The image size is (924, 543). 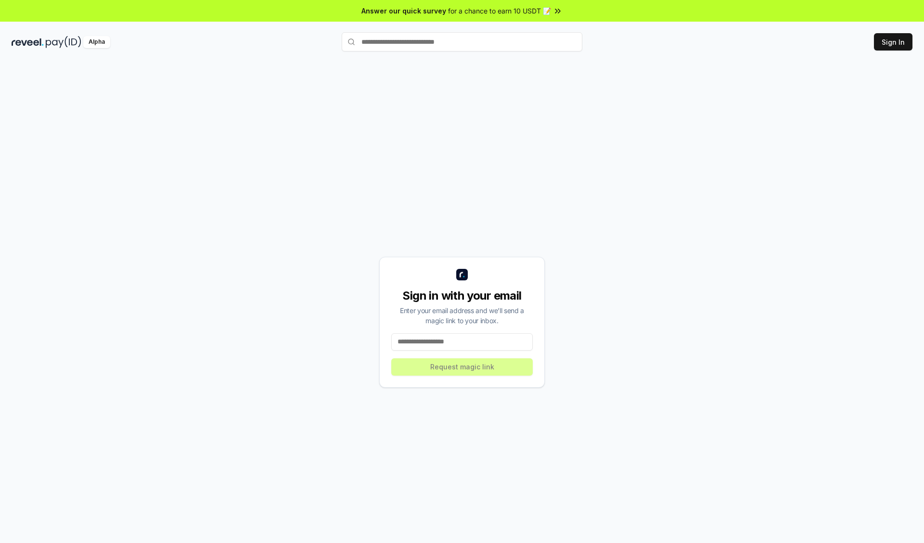 I want to click on img: logo_small, so click(x=462, y=275).